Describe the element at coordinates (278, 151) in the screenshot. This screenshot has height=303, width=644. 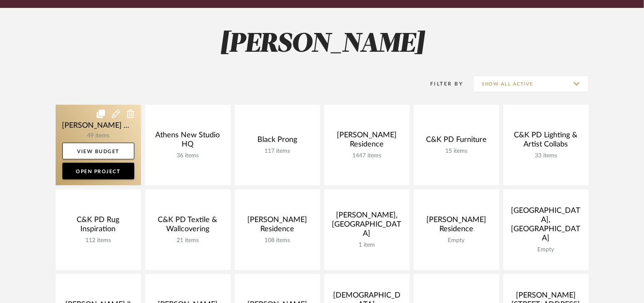
I see `div: 117 items` at that location.